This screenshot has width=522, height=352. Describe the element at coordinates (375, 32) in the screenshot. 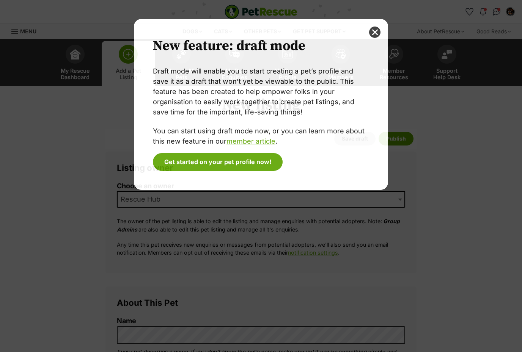

I see `button: close` at that location.